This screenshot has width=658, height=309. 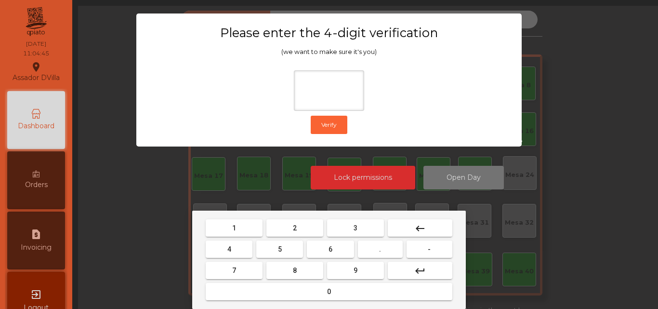 I want to click on h3: Please enter the 4-digit verification, so click(x=329, y=33).